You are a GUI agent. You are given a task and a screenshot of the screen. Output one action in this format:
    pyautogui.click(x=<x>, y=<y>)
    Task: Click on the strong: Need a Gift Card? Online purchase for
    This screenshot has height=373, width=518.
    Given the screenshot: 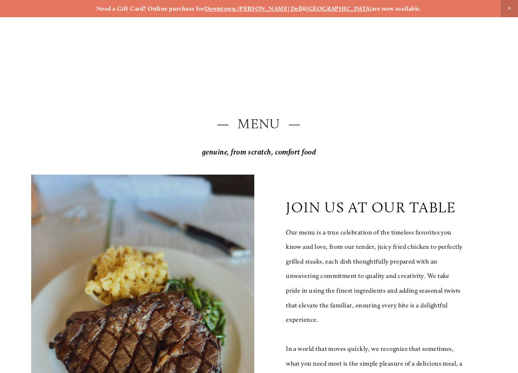 What is the action you would take?
    pyautogui.click(x=151, y=9)
    